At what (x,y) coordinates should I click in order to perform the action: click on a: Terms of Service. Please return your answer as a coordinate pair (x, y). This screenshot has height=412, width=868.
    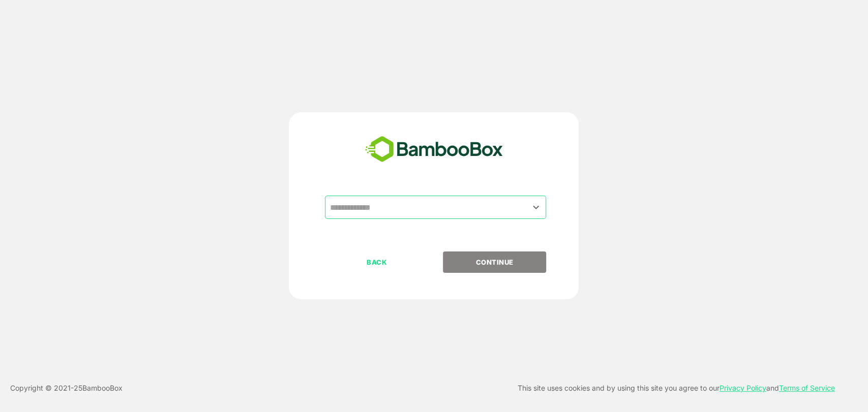
    Looking at the image, I should click on (807, 387).